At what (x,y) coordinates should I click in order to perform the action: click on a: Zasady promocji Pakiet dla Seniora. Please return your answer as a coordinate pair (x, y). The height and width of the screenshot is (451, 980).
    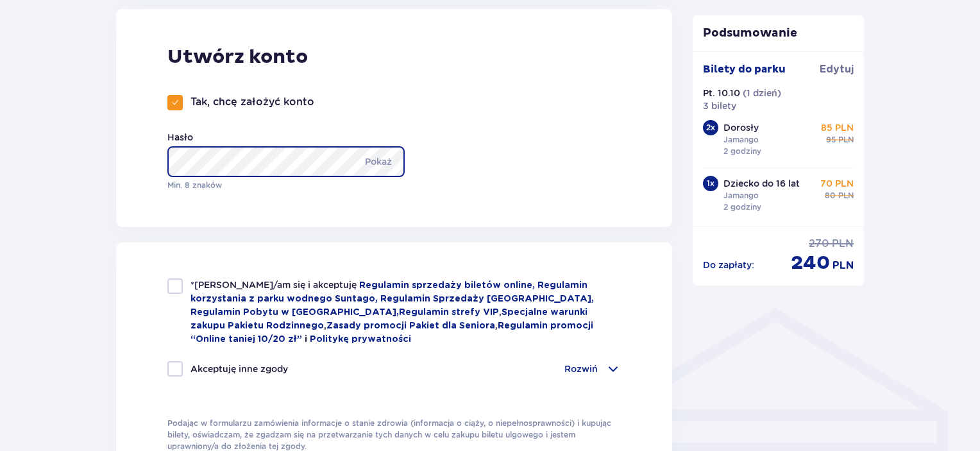
    Looking at the image, I should click on (410, 326).